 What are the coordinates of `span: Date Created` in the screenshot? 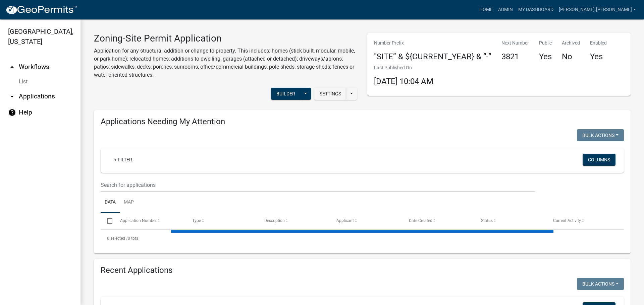 It's located at (421, 221).